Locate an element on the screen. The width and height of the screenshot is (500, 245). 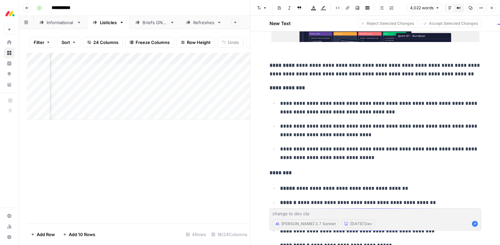
img: Monday.com Logo is located at coordinates (10, 14).